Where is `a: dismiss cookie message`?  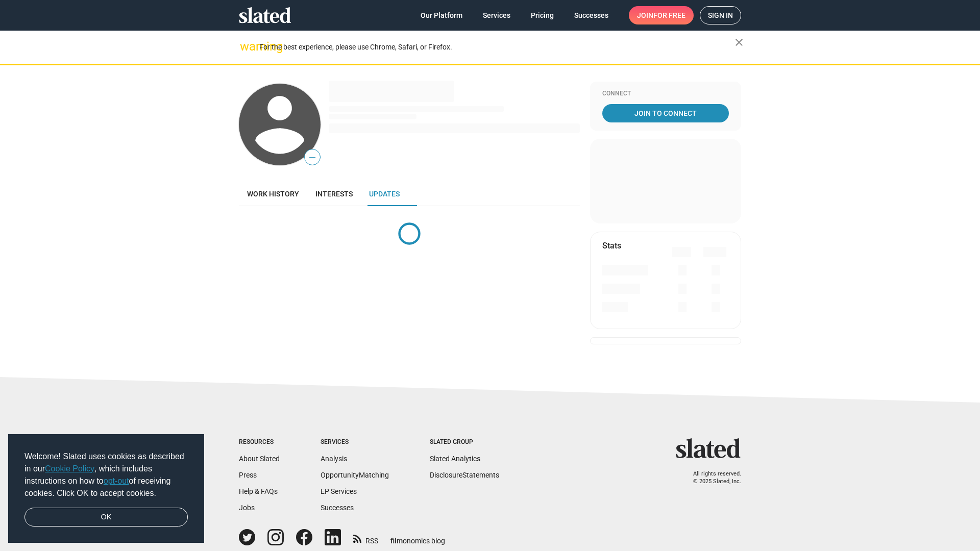
a: dismiss cookie message is located at coordinates (106, 517).